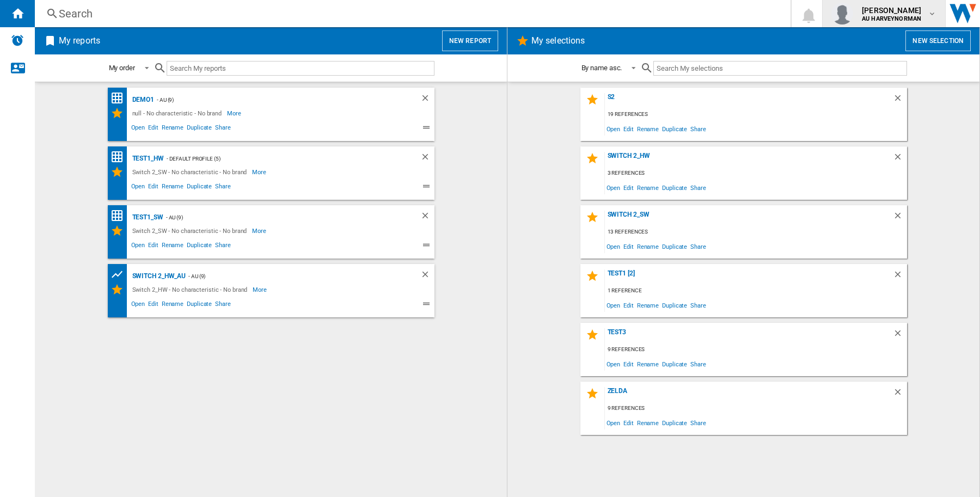 This screenshot has width=980, height=497. I want to click on div: zelda, so click(748, 394).